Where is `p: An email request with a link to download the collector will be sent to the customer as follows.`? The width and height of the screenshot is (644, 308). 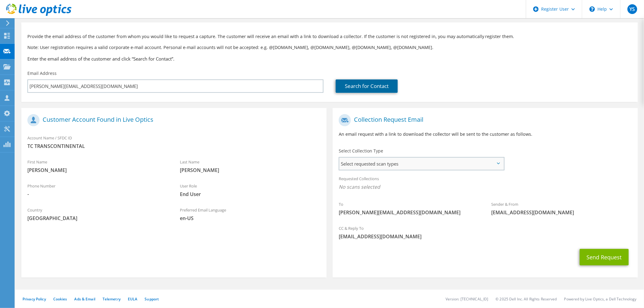
p: An email request with a link to download the collector will be sent to the customer as follows. is located at coordinates (485, 135).